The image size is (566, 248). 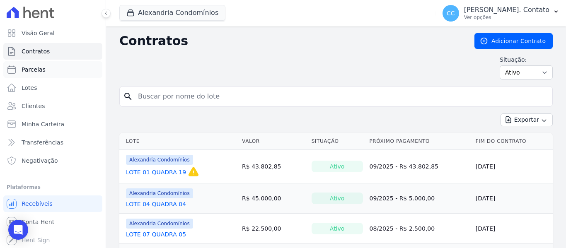 I want to click on span: Conta Hent, so click(x=38, y=222).